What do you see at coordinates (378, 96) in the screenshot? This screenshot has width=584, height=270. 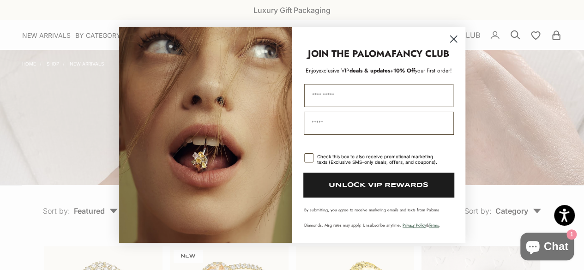 I see `input: First Name` at bounding box center [378, 96].